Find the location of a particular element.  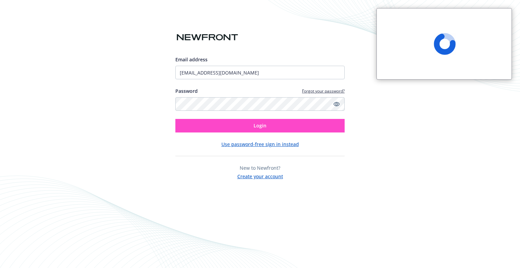

span: Email address is located at coordinates (191, 59).